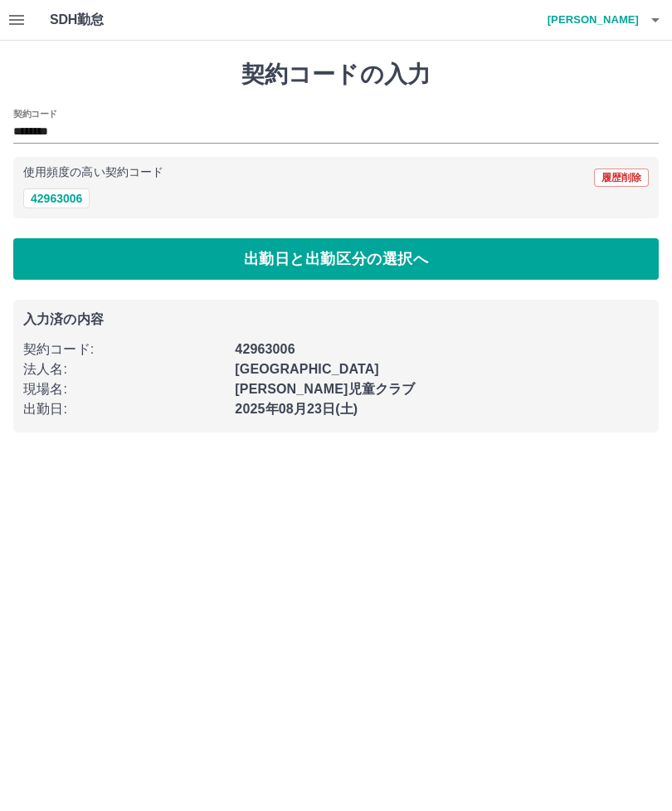 The height and width of the screenshot is (811, 672). What do you see at coordinates (93, 173) in the screenshot?
I see `p: 使用頻度の高い契約コード` at bounding box center [93, 173].